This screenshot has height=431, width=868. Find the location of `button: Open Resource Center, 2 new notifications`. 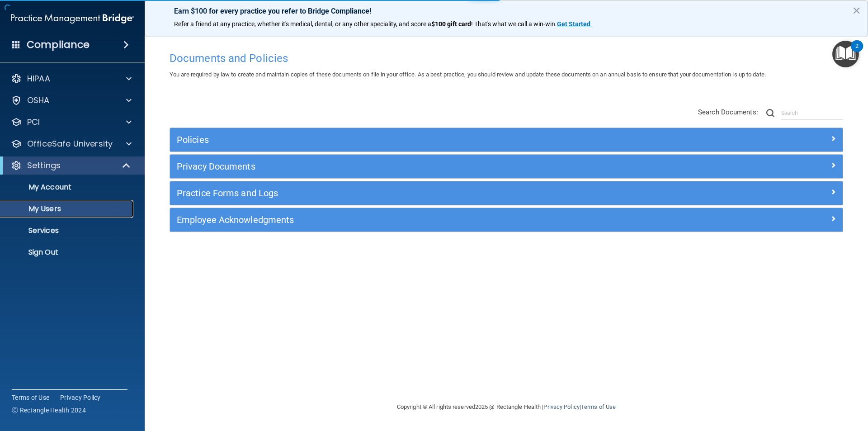

button: Open Resource Center, 2 new notifications is located at coordinates (846, 54).